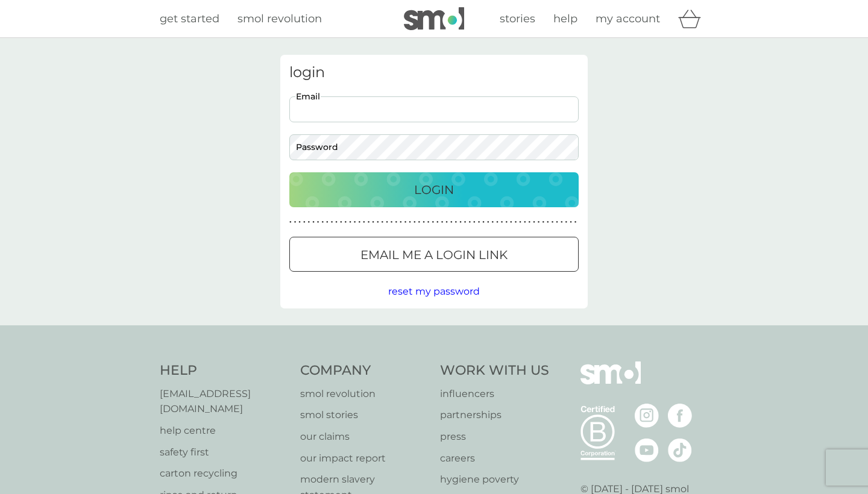  What do you see at coordinates (364, 437) in the screenshot?
I see `p: our claims` at bounding box center [364, 437].